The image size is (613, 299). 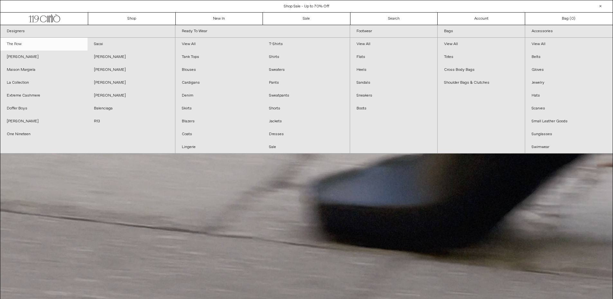 What do you see at coordinates (569, 147) in the screenshot?
I see `a: Swimwear` at bounding box center [569, 147].